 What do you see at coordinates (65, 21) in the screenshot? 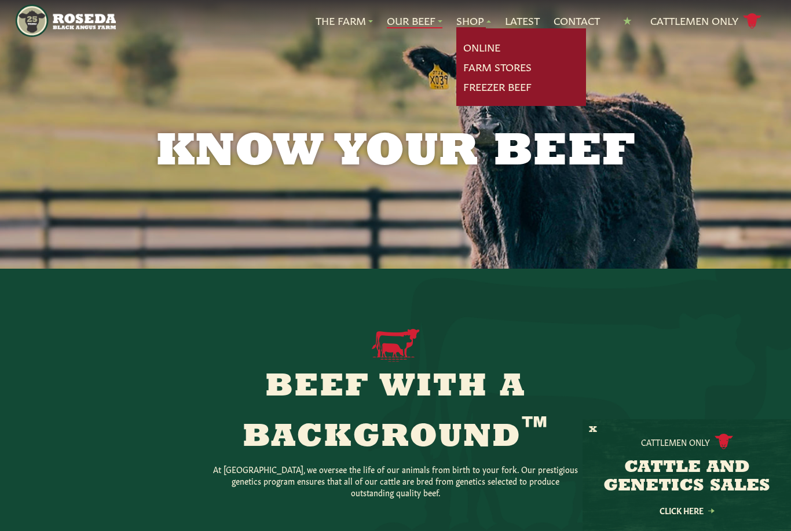
I see `img: https://roseda.com/wp-content/uploads/2021/05/roseda-25-header.png` at bounding box center [65, 21].